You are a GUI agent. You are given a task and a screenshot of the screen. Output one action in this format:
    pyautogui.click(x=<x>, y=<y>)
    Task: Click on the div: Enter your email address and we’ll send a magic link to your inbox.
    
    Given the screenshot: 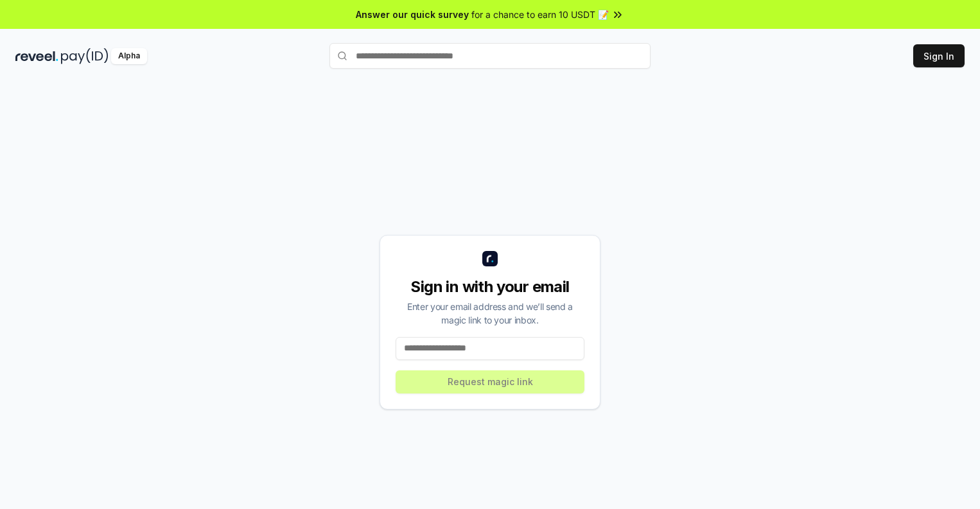 What is the action you would take?
    pyautogui.click(x=490, y=313)
    